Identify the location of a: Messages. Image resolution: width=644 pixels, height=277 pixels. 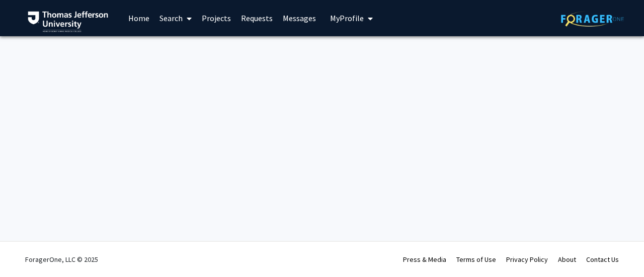
(299, 18).